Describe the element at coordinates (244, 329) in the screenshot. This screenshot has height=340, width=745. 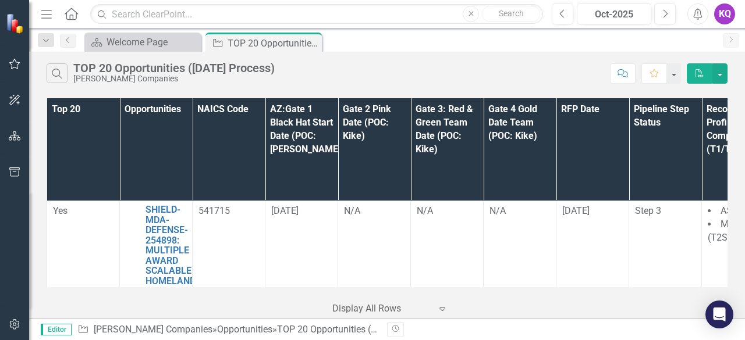
I see `a: Opportunities` at that location.